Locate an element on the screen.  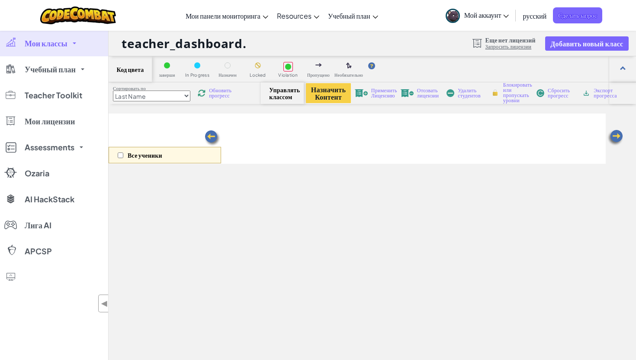
span: In Progress is located at coordinates (197, 75).